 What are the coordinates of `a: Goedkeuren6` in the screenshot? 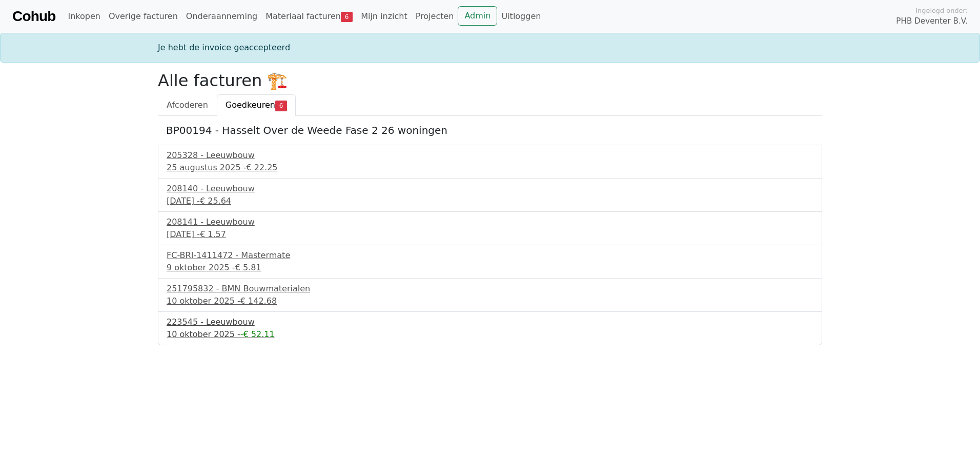 It's located at (256, 105).